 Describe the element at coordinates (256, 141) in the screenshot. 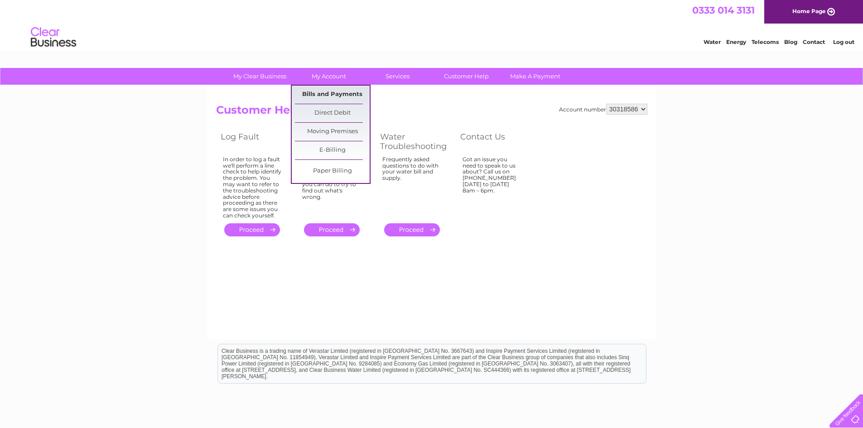

I see `th: Log Fault` at that location.